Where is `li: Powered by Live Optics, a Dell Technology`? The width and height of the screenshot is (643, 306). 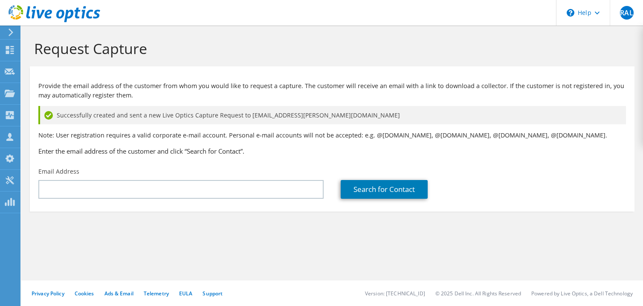 li: Powered by Live Optics, a Dell Technology is located at coordinates (582, 294).